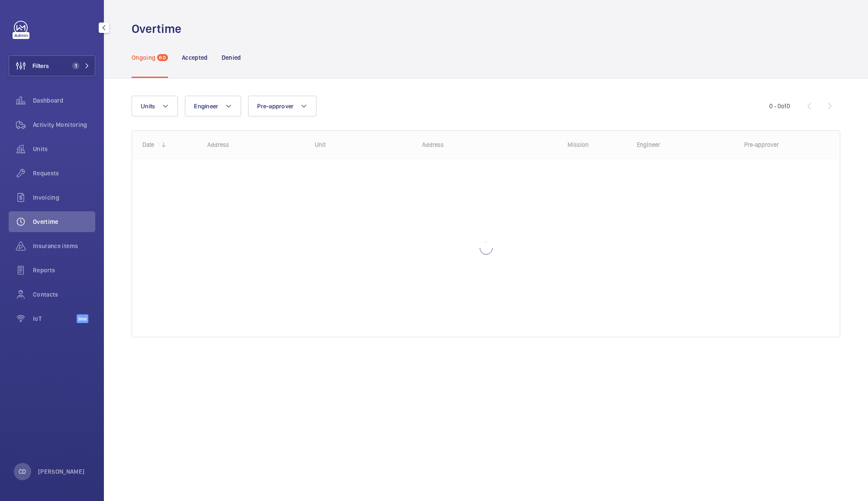 The width and height of the screenshot is (868, 501). Describe the element at coordinates (76, 66) in the screenshot. I see `span: 1` at that location.